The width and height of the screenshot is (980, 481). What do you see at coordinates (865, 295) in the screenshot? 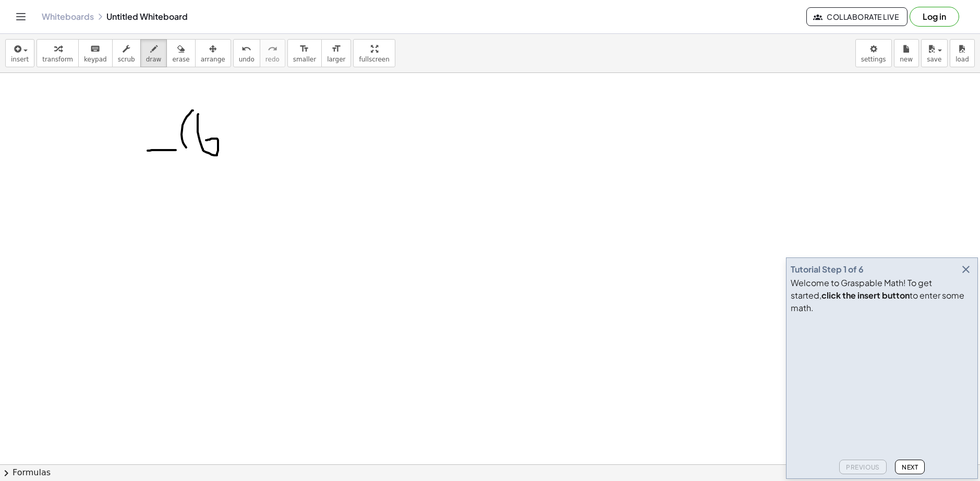
I see `b: click the insert button` at bounding box center [865, 295].